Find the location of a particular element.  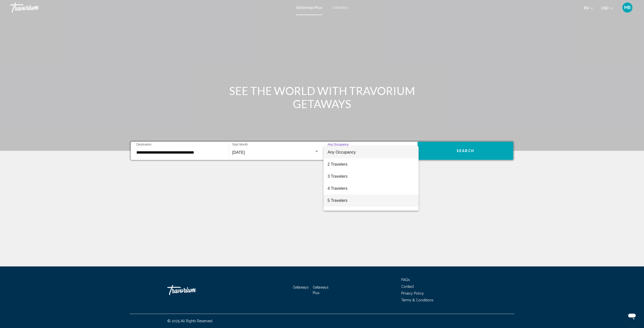

span: 5 Travelers is located at coordinates (371, 201).